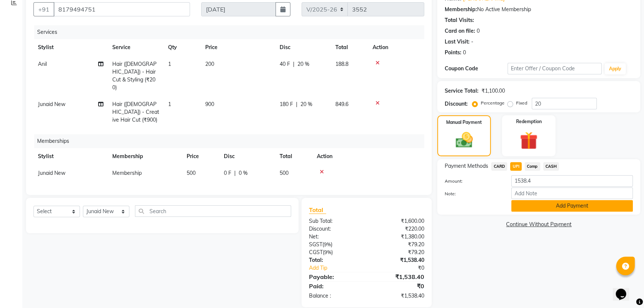 The width and height of the screenshot is (644, 308). Describe the element at coordinates (522, 103) in the screenshot. I see `label: Fixed` at that location.